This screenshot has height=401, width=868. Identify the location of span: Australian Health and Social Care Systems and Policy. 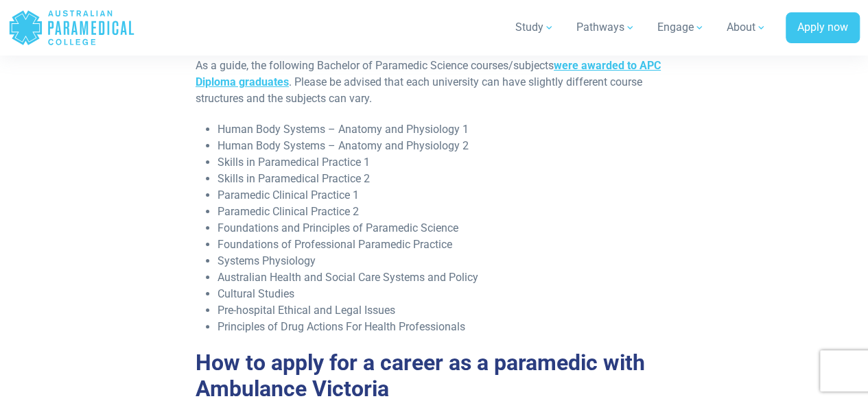
(348, 278).